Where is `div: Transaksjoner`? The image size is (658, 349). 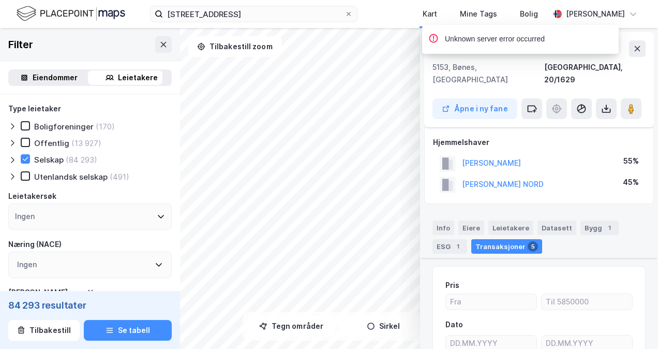
div: Transaksjoner is located at coordinates (506, 246).